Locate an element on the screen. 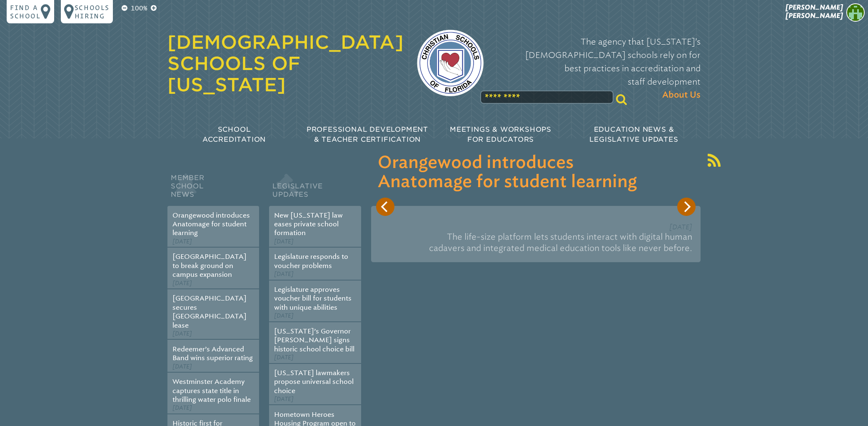 The image size is (868, 426). button: Next is located at coordinates (686, 206).